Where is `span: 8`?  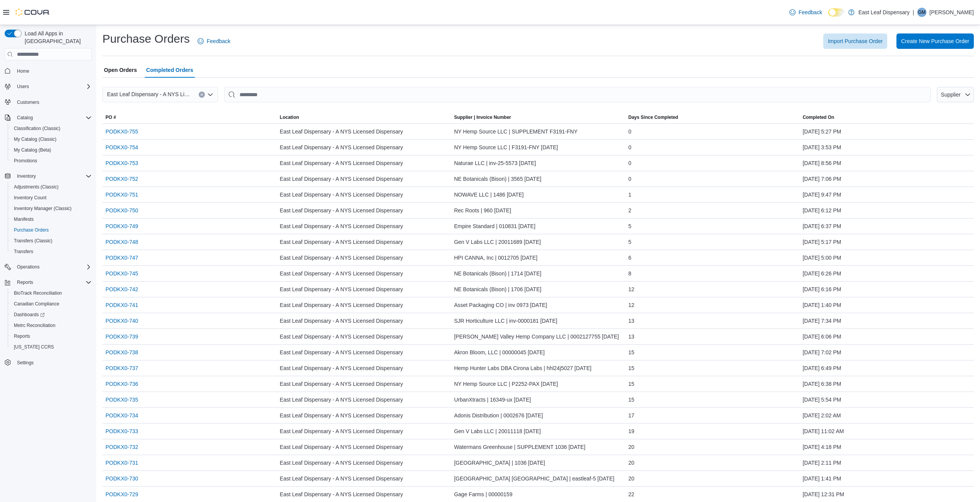 span: 8 is located at coordinates (630, 274).